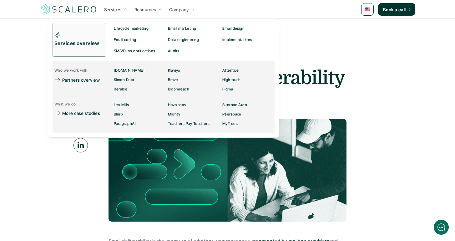  What do you see at coordinates (231, 80) in the screenshot?
I see `p: Hightouch` at bounding box center [231, 80].